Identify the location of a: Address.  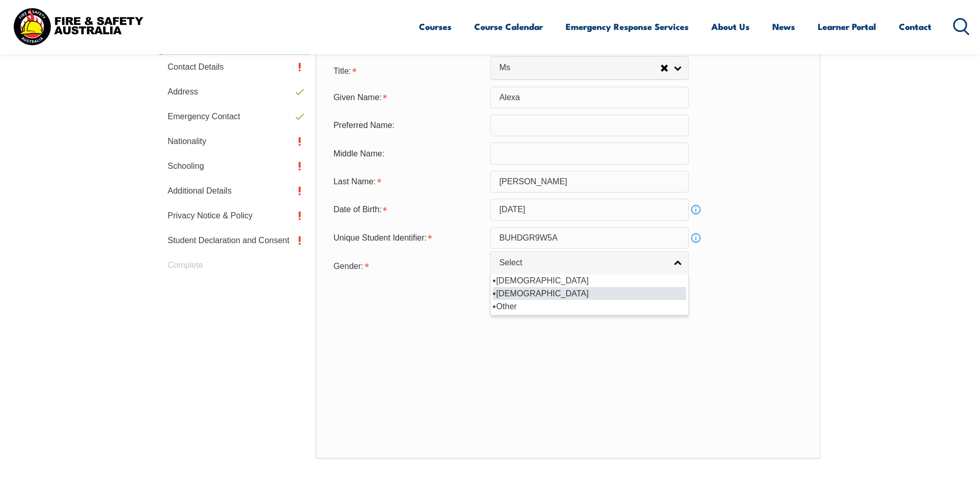
(235, 92).